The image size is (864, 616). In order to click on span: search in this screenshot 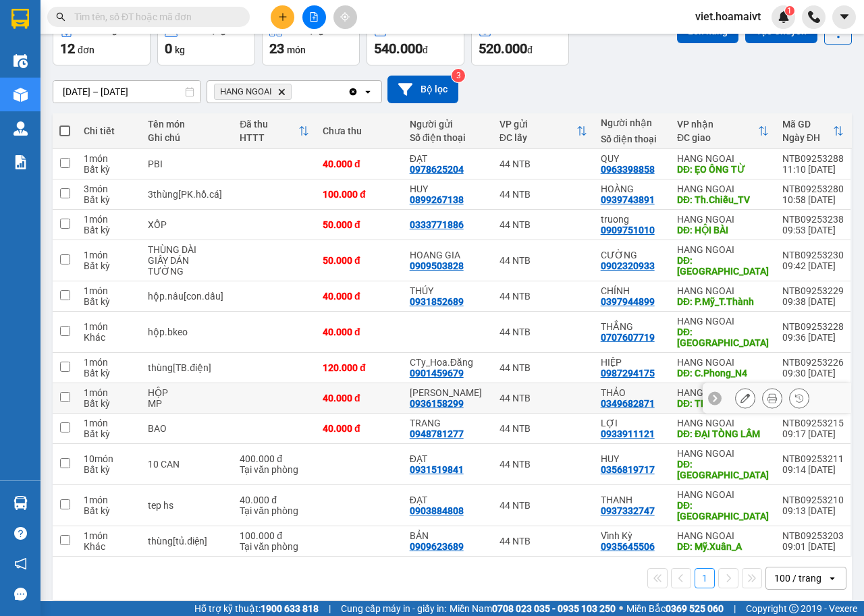, I will do `click(61, 17)`.